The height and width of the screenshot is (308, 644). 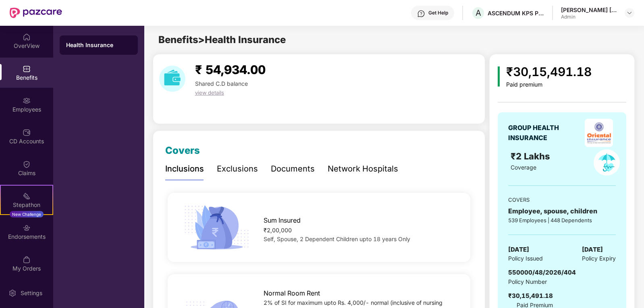 I want to click on img: policyIcon, so click(x=606, y=162).